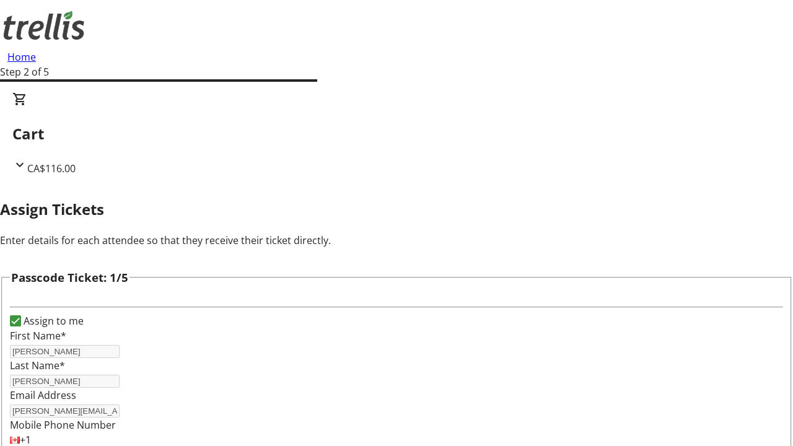 The image size is (793, 446). I want to click on label: Email Address, so click(43, 395).